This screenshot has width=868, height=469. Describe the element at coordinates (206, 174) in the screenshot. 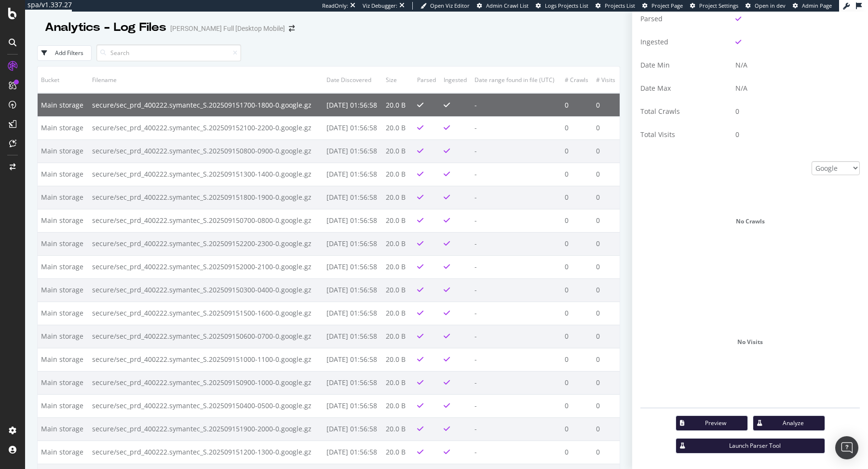

I see `td: secure/sec_prd_400222.symantec_S.202509151300-1400-0.google.gz` at that location.